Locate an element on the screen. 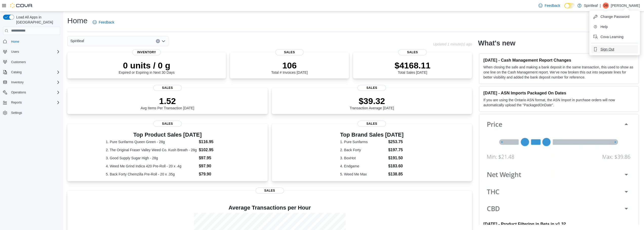 This screenshot has width=644, height=230. span: Sign Out is located at coordinates (607, 50).